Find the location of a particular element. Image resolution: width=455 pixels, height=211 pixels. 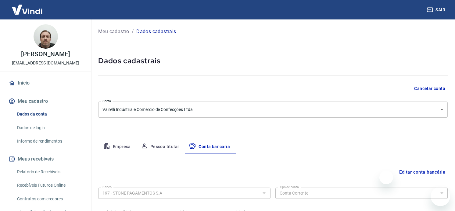

a: Meu cadastro is located at coordinates (114, 32).